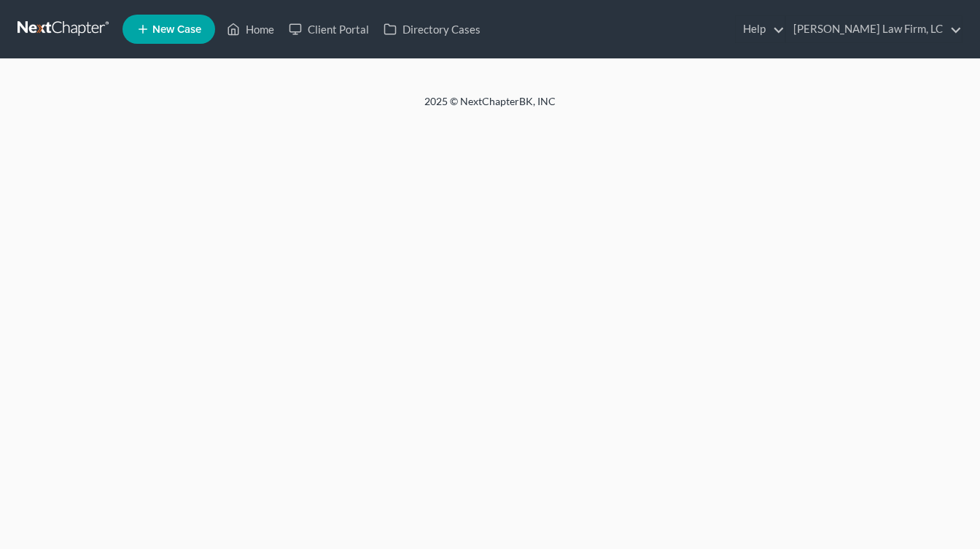  Describe the element at coordinates (250, 29) in the screenshot. I see `a: Home` at that location.